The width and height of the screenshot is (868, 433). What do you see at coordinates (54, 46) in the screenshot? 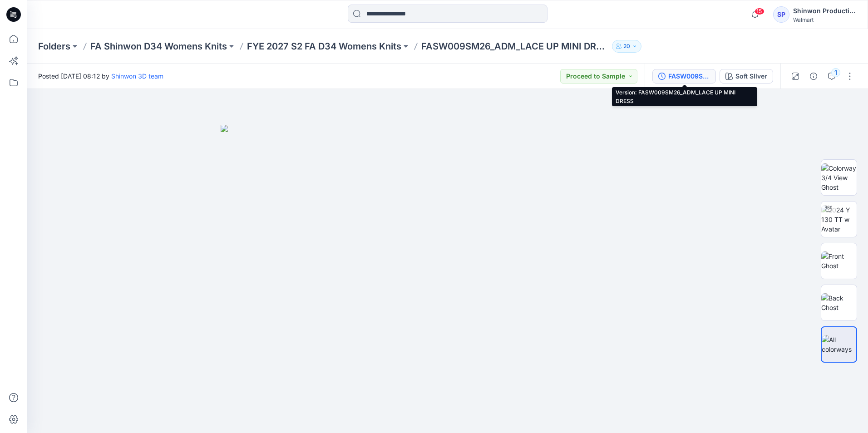
I see `a: Folders` at bounding box center [54, 46].